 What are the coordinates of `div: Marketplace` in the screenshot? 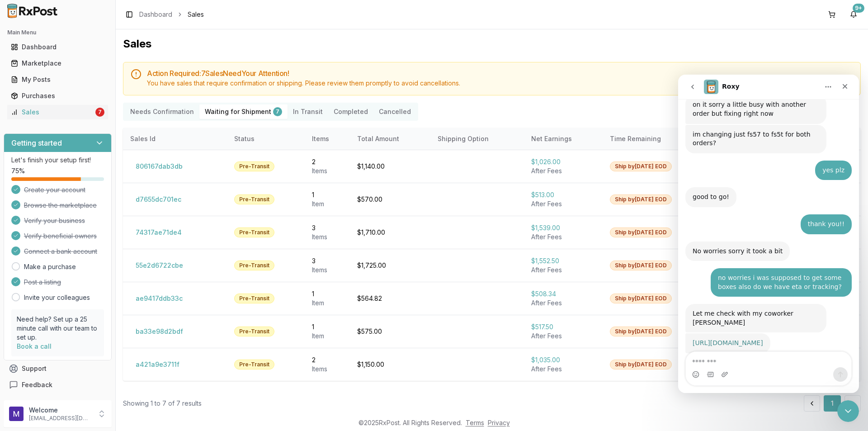 It's located at (58, 64).